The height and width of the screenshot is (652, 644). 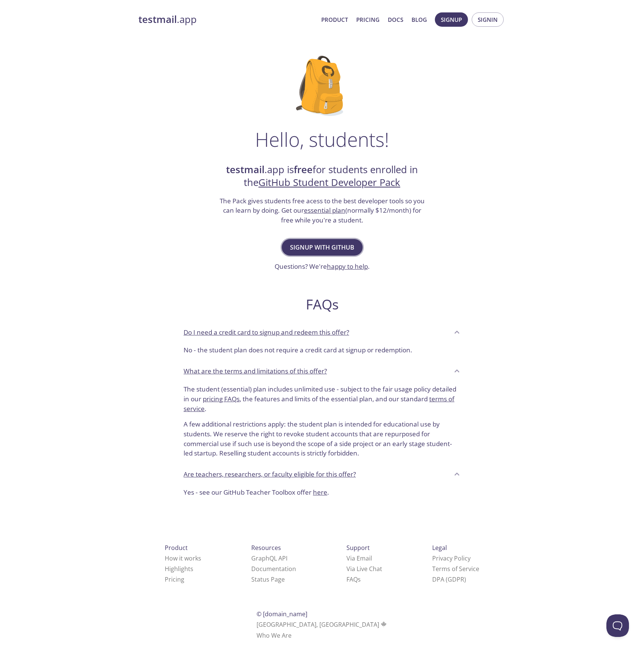 I want to click on a: Status Page, so click(x=268, y=579).